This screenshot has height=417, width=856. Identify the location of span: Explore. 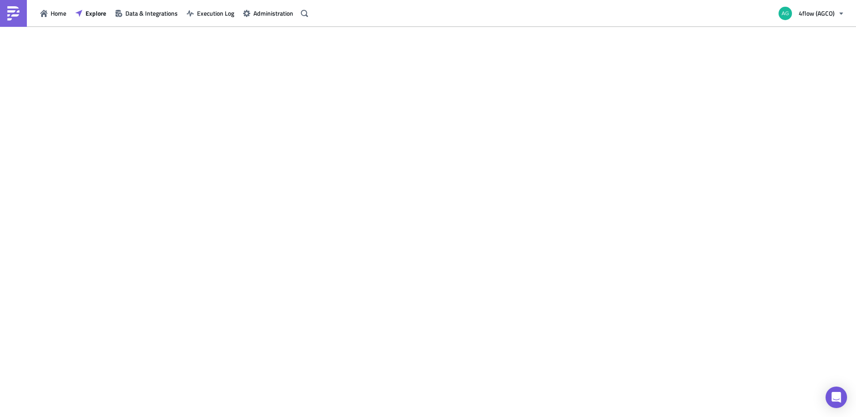
(96, 13).